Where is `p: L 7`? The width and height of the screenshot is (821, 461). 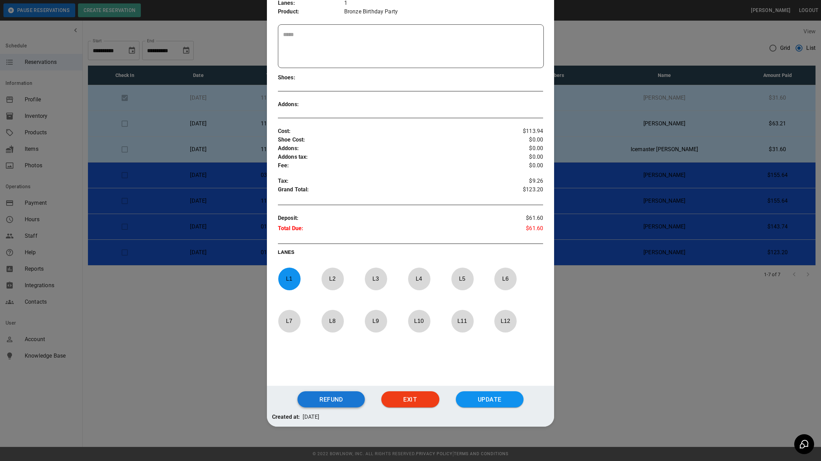 p: L 7 is located at coordinates (289, 321).